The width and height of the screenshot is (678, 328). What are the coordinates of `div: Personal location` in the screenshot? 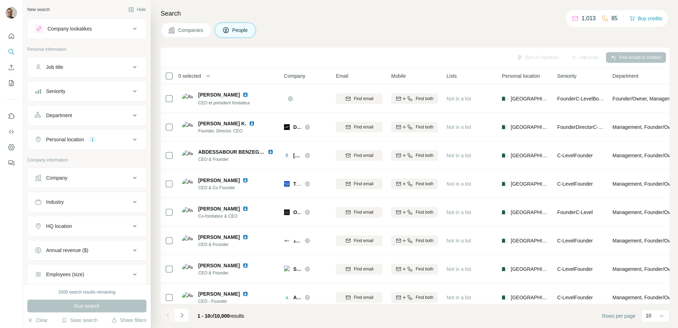 It's located at (65, 139).